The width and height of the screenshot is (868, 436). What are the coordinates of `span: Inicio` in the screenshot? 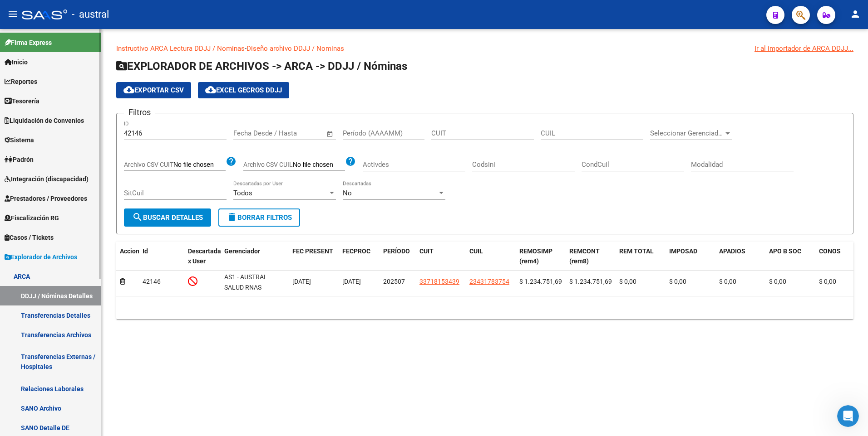 It's located at (16, 63).